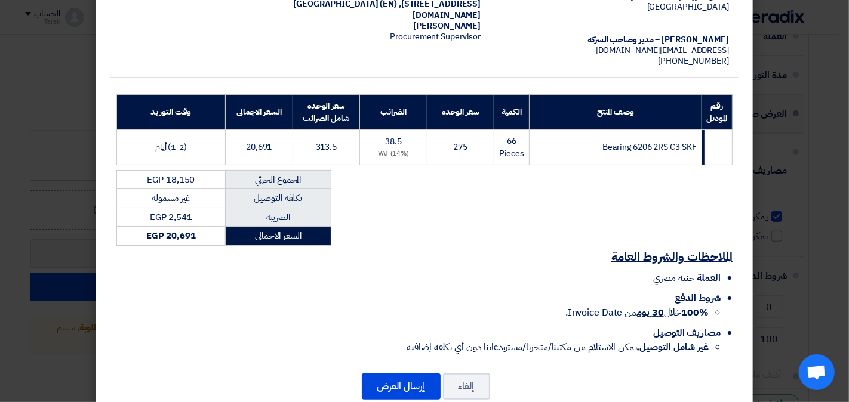 The width and height of the screenshot is (849, 402). I want to click on td: المجموع الجزئي, so click(278, 180).